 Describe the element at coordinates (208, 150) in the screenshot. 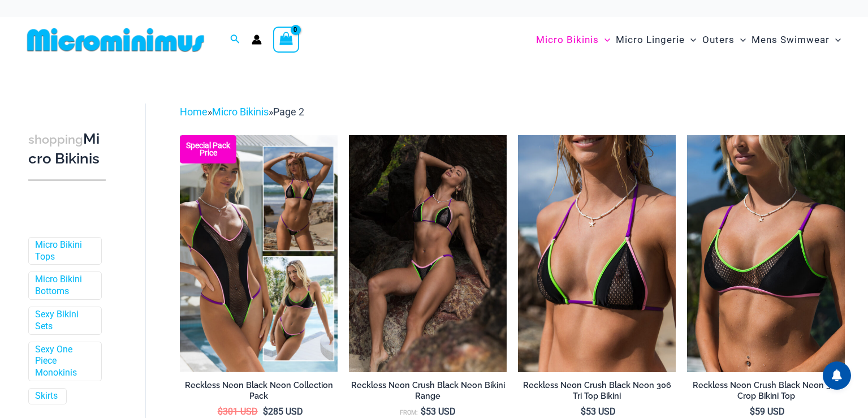

I see `b: Special Pack Price` at that location.